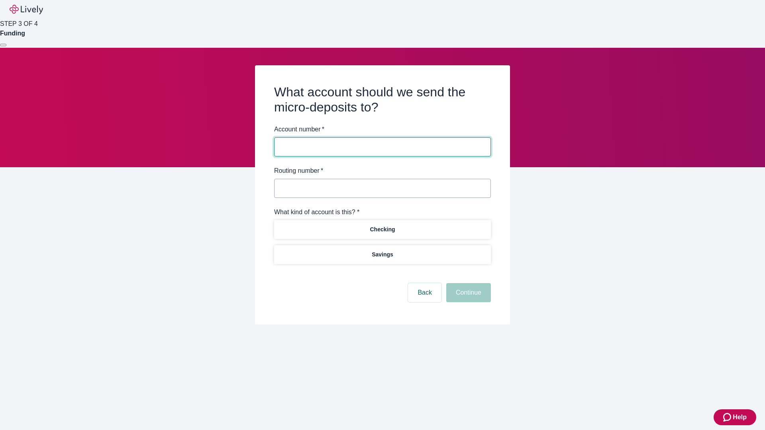 This screenshot has height=430, width=765. I want to click on svg: Zendesk support icon, so click(728, 418).